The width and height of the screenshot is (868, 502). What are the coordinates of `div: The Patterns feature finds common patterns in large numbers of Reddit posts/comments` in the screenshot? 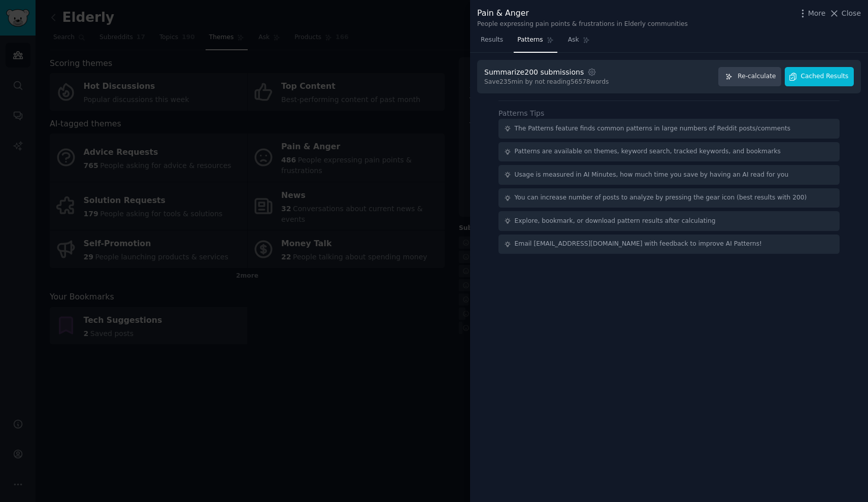 It's located at (653, 129).